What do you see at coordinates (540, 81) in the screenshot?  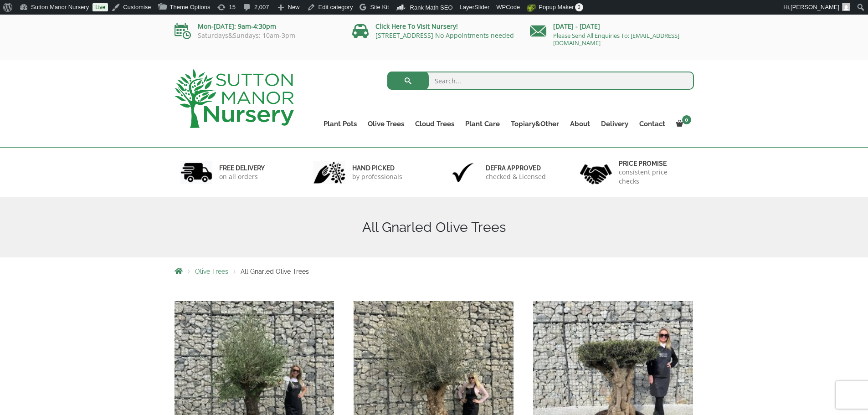 I see `input: Search...` at bounding box center [540, 81].